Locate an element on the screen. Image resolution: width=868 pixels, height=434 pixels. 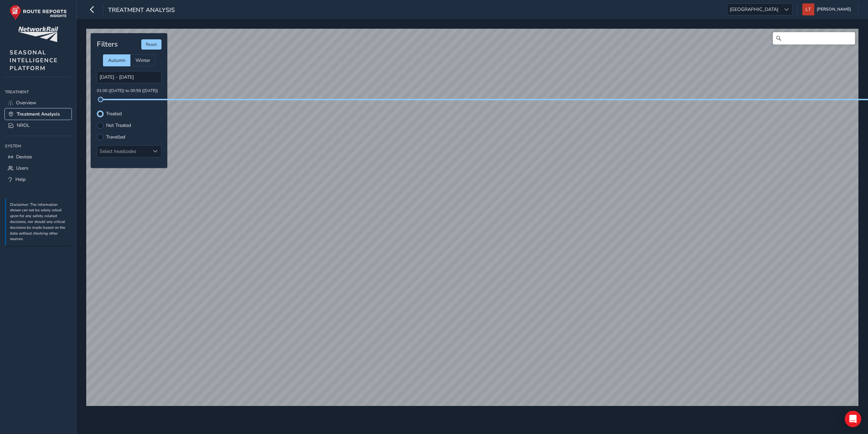
span: Users is located at coordinates (22, 168).